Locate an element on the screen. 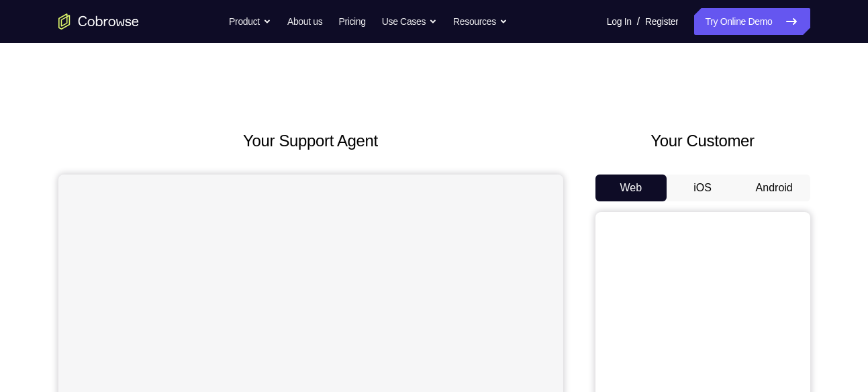  a: About us is located at coordinates (305, 22).